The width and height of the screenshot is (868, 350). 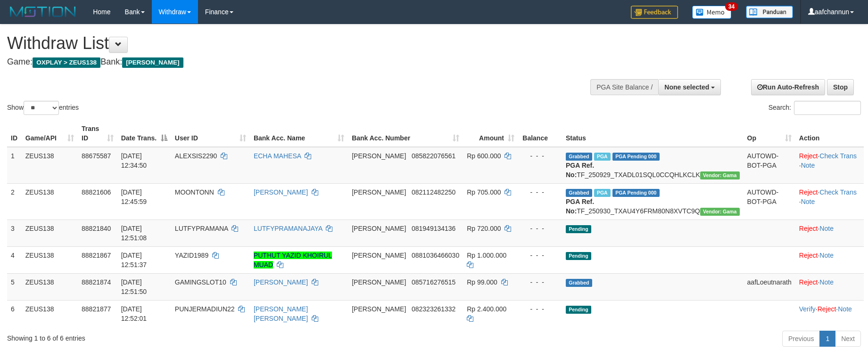 I want to click on span: Rp 600.000, so click(x=484, y=156).